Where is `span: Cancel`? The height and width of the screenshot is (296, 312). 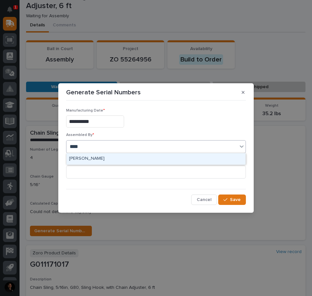 span: Cancel is located at coordinates (204, 200).